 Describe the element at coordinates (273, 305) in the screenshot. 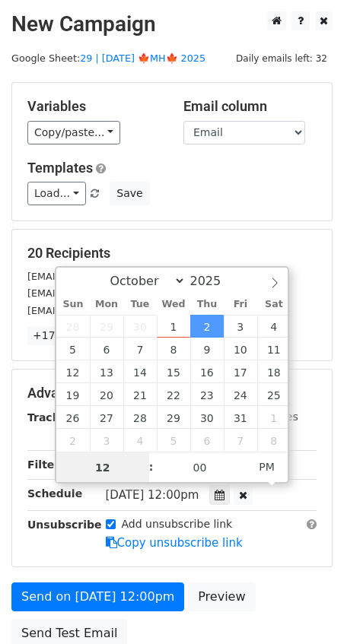

I see `span: Sat` at that location.